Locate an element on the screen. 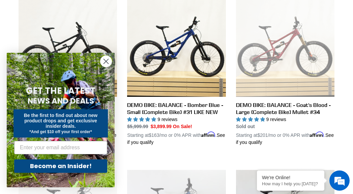 This screenshot has width=353, height=194. p: How may I help you today? is located at coordinates (290, 184).